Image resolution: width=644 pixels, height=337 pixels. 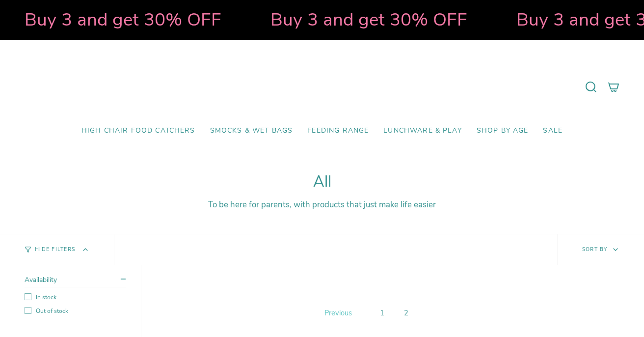 What do you see at coordinates (553, 130) in the screenshot?
I see `a: SALE` at bounding box center [553, 130].